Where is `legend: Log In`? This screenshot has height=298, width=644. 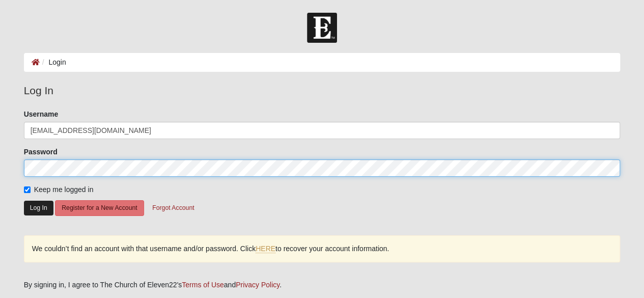
legend: Log In is located at coordinates (322, 91).